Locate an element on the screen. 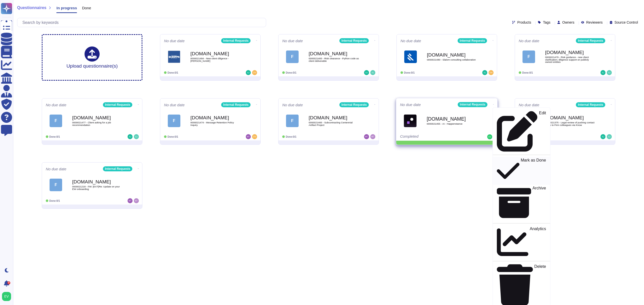 Image resolution: width=644 pixels, height=305 pixels. span: 0000021375 - Legal review of pushing contact cards to Firm colleagues via Know is located at coordinates (570, 124).